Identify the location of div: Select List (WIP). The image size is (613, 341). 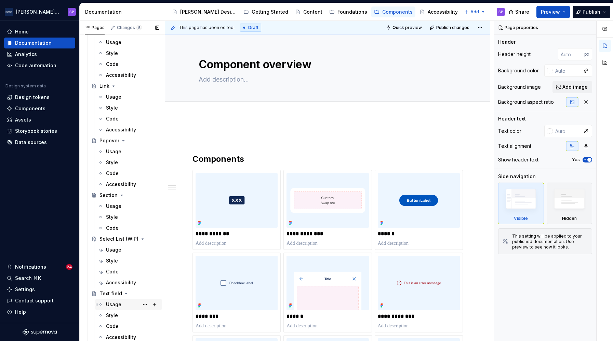
(119, 239).